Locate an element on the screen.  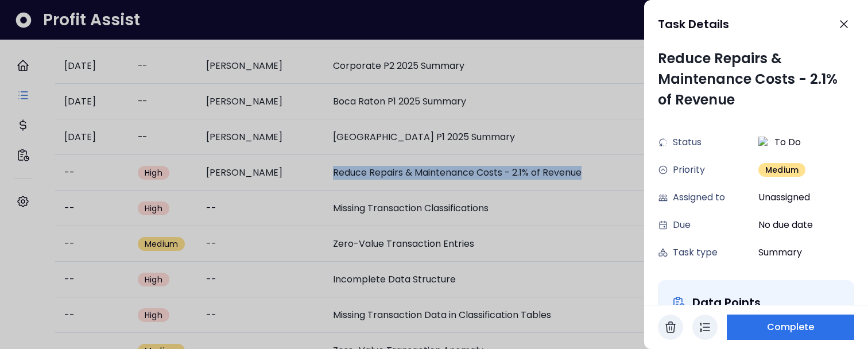
button: Complete is located at coordinates (790, 327).